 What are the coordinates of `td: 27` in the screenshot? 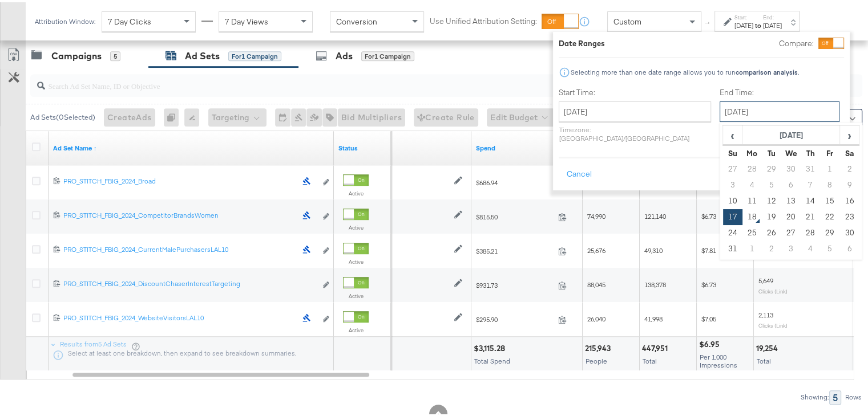 It's located at (733, 167).